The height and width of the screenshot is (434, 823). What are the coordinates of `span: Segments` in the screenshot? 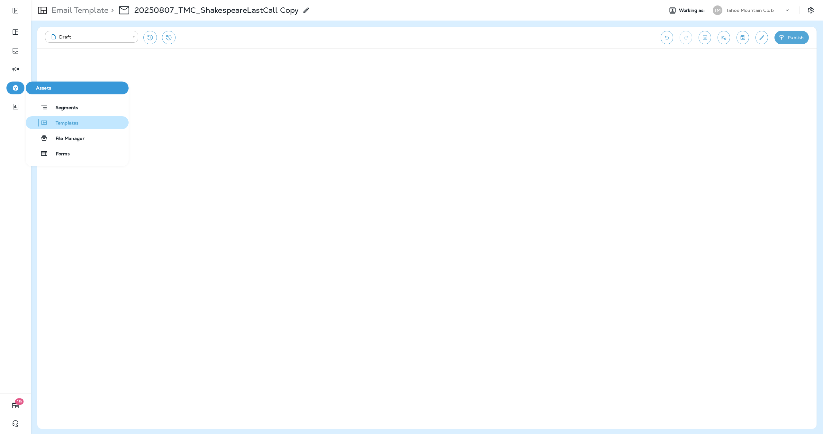 It's located at (63, 108).